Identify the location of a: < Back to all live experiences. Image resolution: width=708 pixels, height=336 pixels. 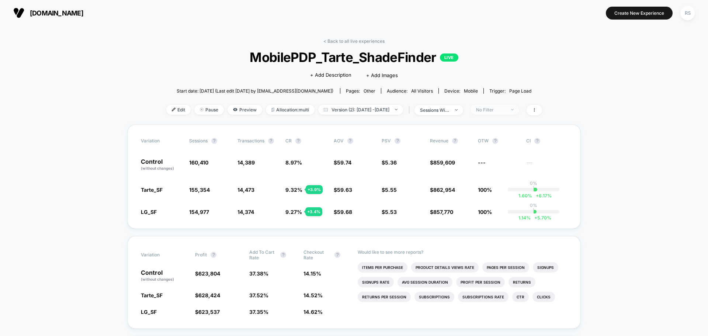
(354, 41).